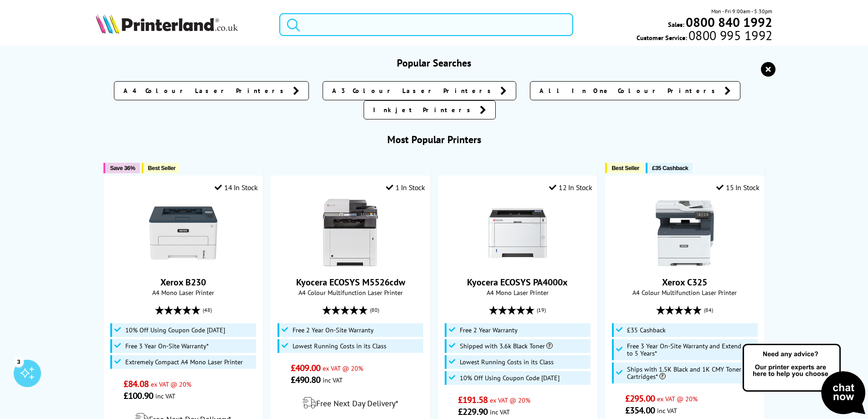  I want to click on div: modal_delivery, so click(350, 403).